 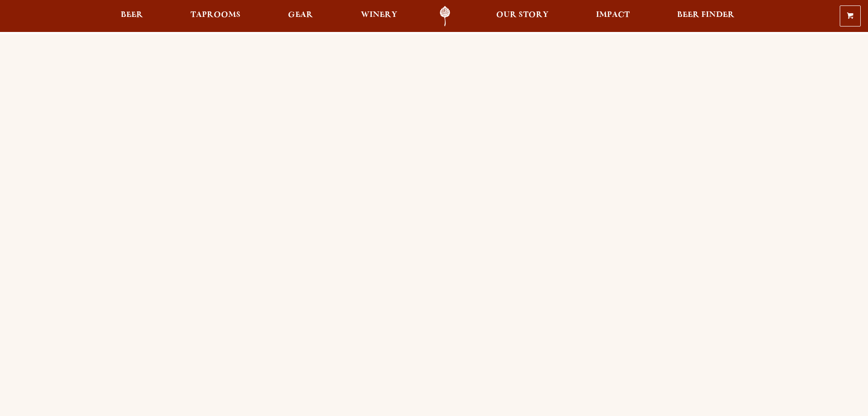 I want to click on a: Beer Finder, so click(x=706, y=16).